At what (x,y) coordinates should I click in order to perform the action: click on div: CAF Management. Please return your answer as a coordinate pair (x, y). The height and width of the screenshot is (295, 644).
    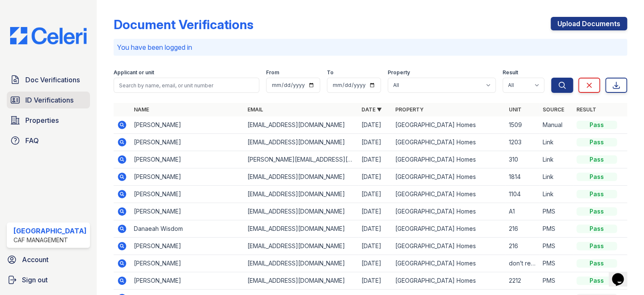
    Looking at the image, I should click on (50, 240).